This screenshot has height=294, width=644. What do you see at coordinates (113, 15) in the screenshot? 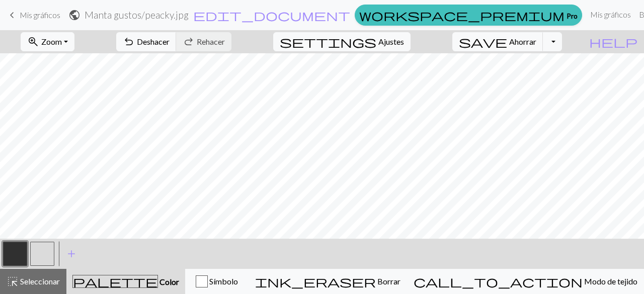
I see `font: Manta gustos` at bounding box center [113, 15].